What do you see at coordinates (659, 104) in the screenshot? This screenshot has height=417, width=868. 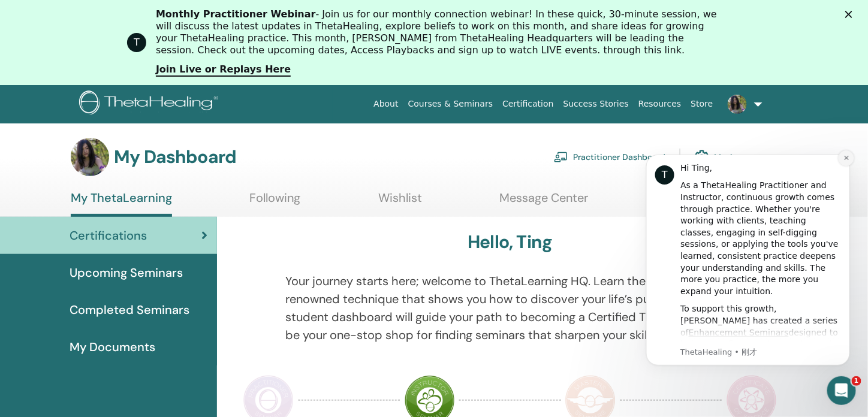 I see `a: Resources` at bounding box center [659, 104].